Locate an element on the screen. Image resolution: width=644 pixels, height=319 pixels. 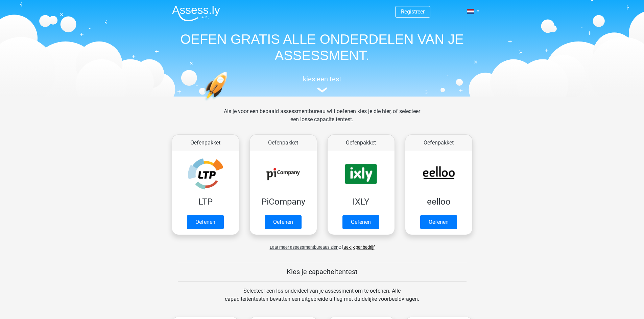
span: Laat meer assessmentbureaus zien is located at coordinates (304, 247).